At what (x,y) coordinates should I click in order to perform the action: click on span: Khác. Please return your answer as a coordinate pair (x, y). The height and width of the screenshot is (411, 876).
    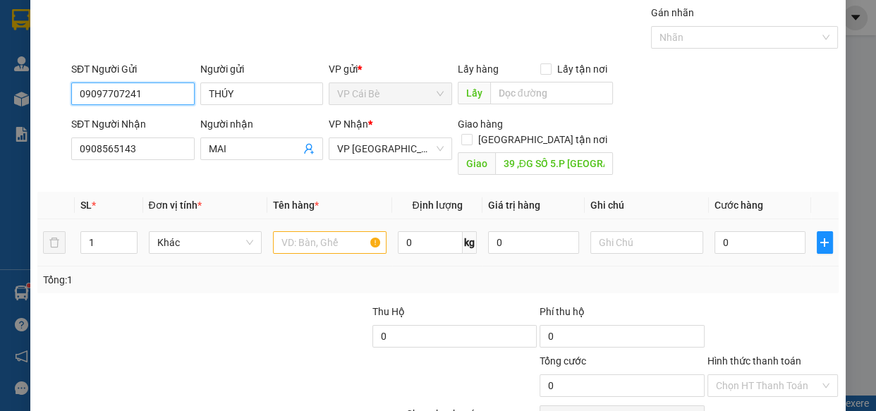
    Looking at the image, I should click on (205, 243).